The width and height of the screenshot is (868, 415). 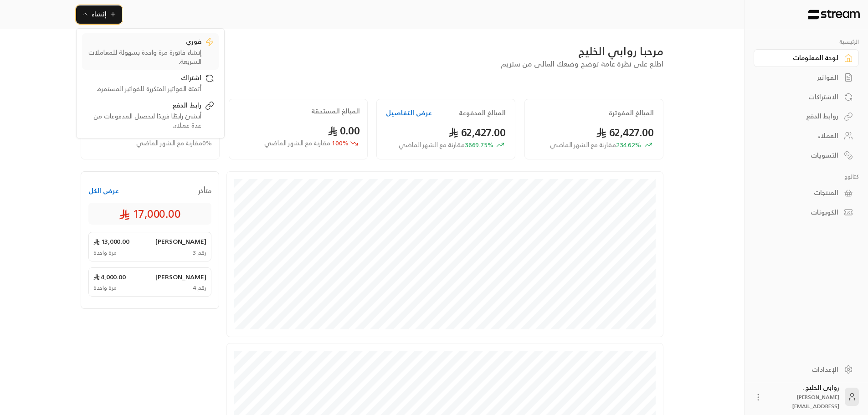 What do you see at coordinates (806, 58) in the screenshot?
I see `a: لوحة المعلومات` at bounding box center [806, 58].